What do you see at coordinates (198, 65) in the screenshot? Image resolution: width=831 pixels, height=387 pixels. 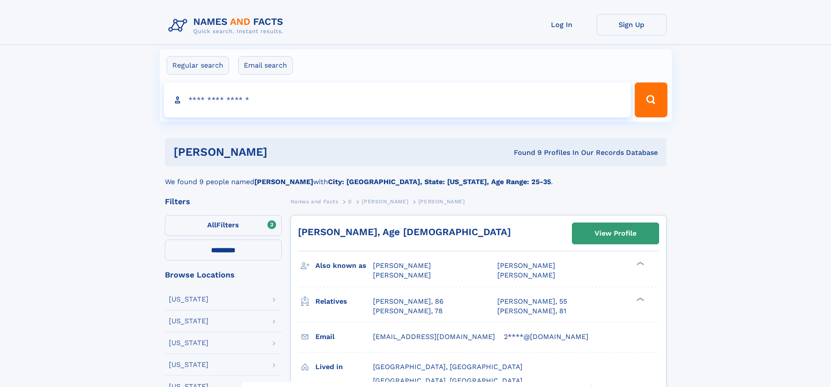 I see `label: Regular search` at bounding box center [198, 65].